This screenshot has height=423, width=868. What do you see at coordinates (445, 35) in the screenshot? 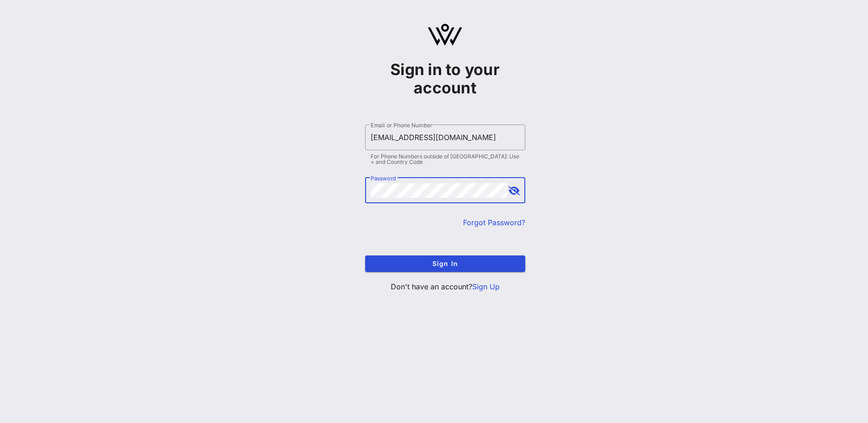
I see `img: logo.svg` at bounding box center [445, 35].